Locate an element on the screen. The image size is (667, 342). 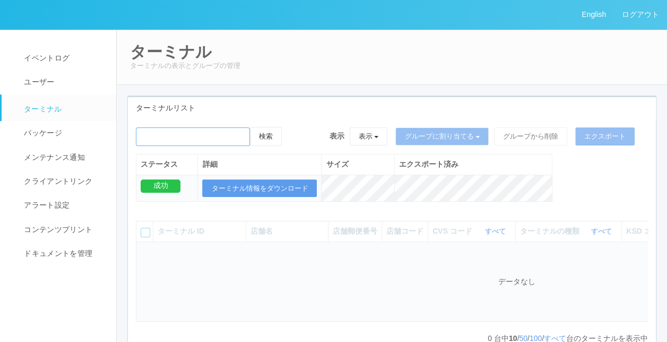
a: メンテナンス通知 is located at coordinates (64, 157).